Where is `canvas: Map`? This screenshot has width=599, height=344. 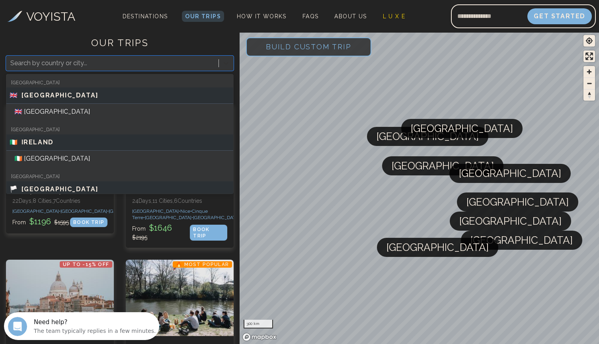 canvas: Map is located at coordinates (419, 187).